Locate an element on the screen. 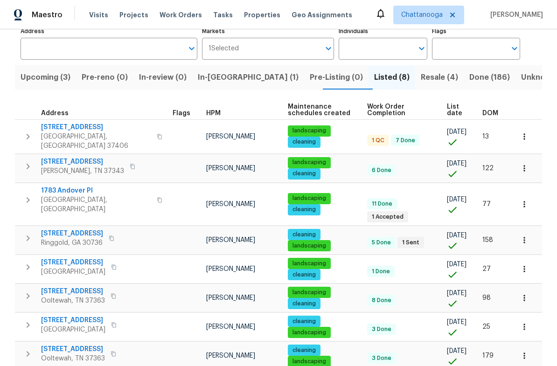 This screenshot has width=557, height=366. label: Address is located at coordinates (109, 31).